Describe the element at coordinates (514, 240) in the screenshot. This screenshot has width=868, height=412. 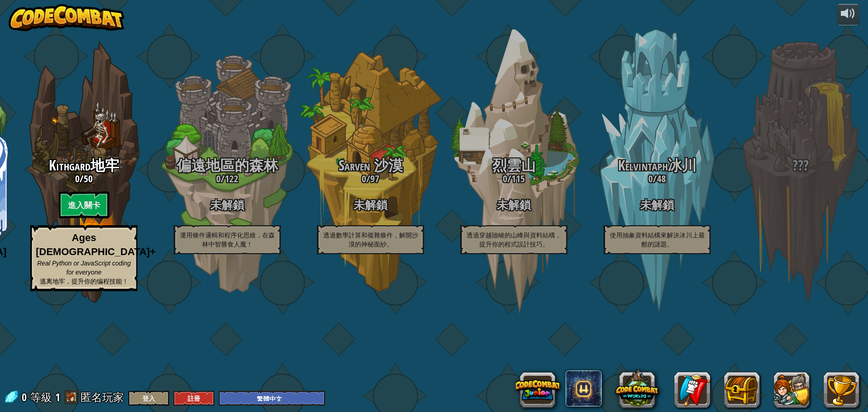
I see `span: 透過穿越險峻的山峰與資料結構，提升你的程式設計技巧。` at that location.